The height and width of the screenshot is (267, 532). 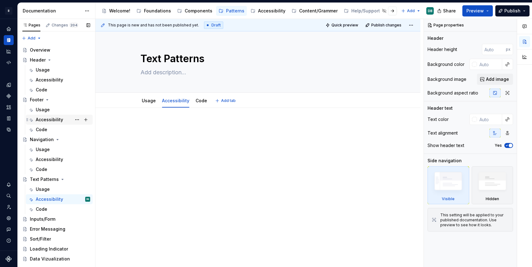 What do you see at coordinates (44, 179) in the screenshot?
I see `div: Text Patterns` at bounding box center [44, 179].